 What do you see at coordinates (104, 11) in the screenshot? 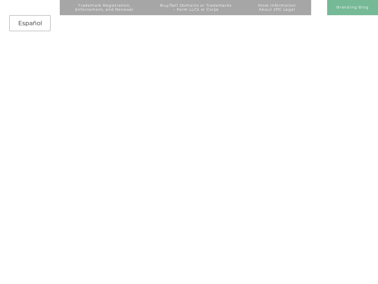
I see `a: Trademark Registration,Enforcement, and Renewal` at bounding box center [104, 11].